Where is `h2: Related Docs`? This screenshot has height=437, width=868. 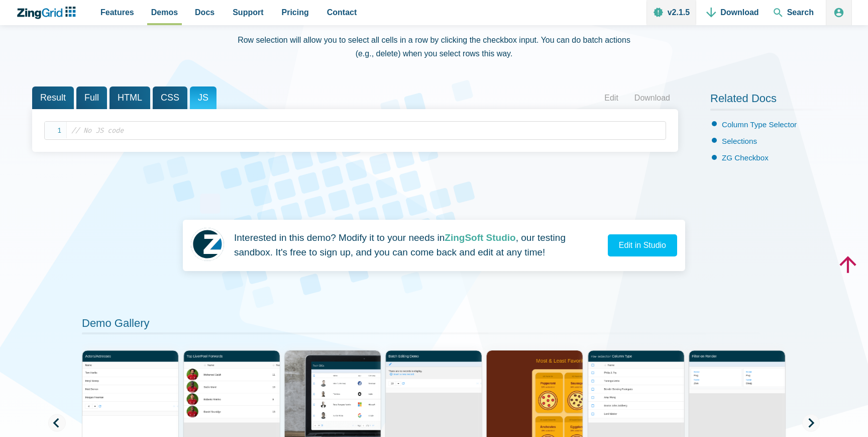
h2: Related Docs is located at coordinates (773, 101).